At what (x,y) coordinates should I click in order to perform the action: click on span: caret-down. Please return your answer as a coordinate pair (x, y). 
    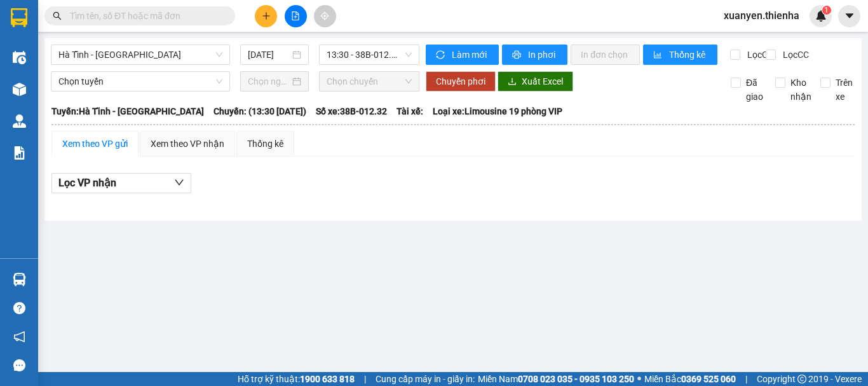
    Looking at the image, I should click on (850, 16).